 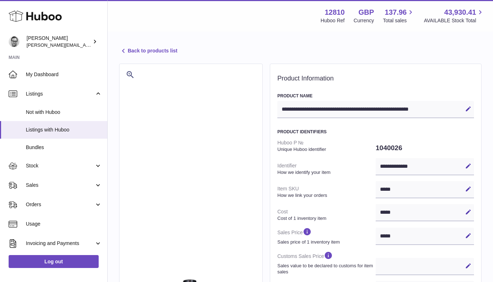 What do you see at coordinates (366, 12) in the screenshot?
I see `strong: GBP` at bounding box center [366, 12].